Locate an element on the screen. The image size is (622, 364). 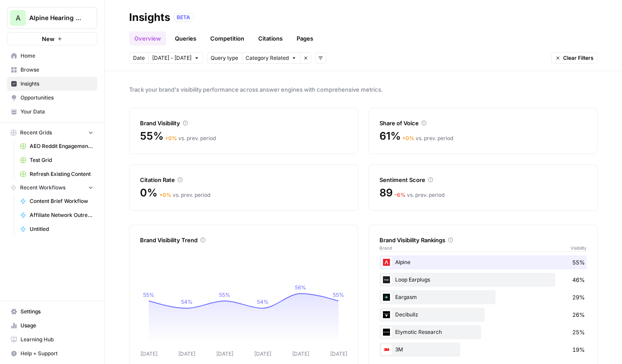
div: Citation Rate is located at coordinates (243, 180).